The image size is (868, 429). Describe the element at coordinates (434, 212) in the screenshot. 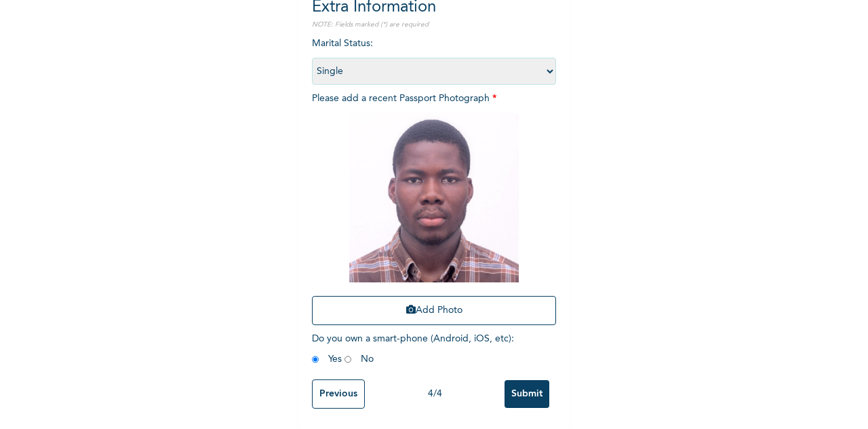

I see `span: Please add a recent Passport Photograph` at that location.